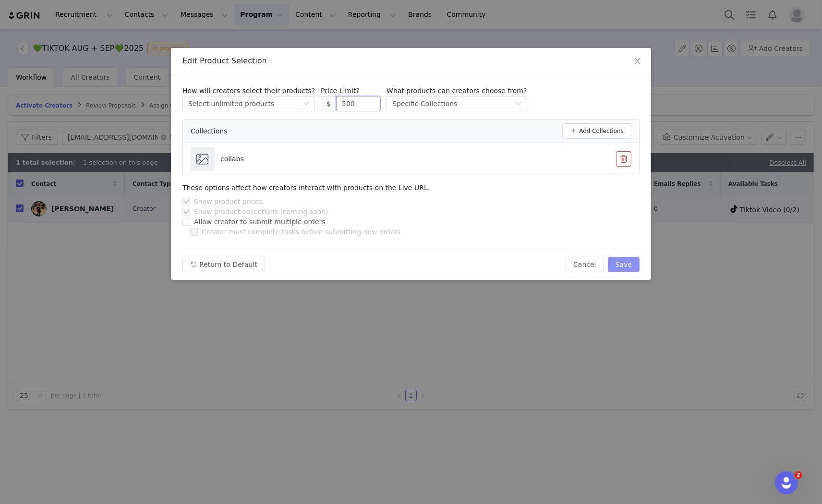  What do you see at coordinates (799, 476) in the screenshot?
I see `span: 2` at bounding box center [799, 476].